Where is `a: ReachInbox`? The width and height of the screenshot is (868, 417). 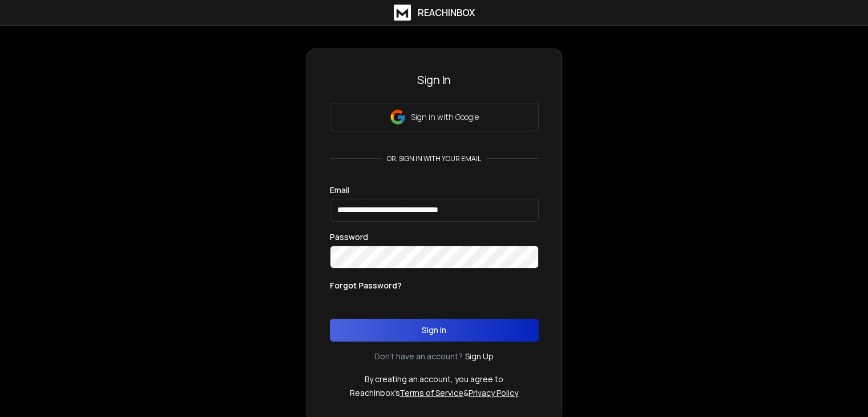
a: ReachInbox is located at coordinates (434, 13).